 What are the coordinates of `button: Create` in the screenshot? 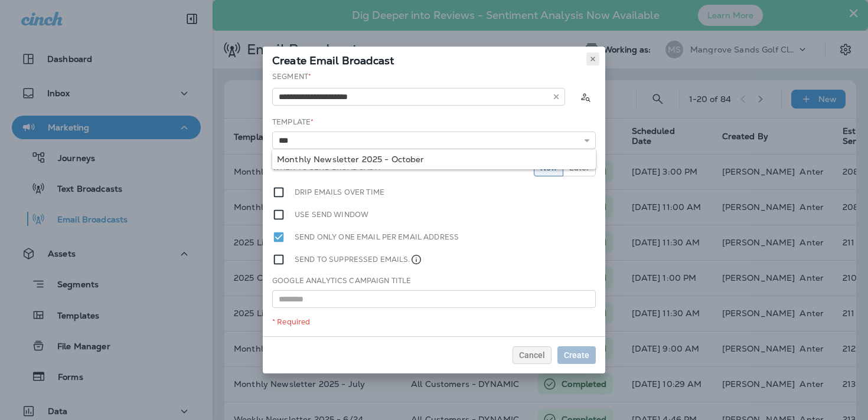 It's located at (576, 356).